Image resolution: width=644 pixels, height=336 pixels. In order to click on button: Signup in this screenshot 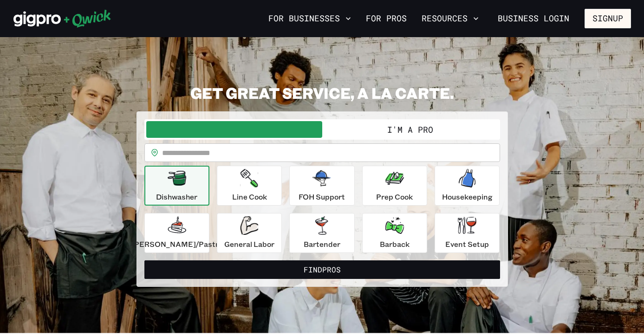, I will do `click(608, 18)`.